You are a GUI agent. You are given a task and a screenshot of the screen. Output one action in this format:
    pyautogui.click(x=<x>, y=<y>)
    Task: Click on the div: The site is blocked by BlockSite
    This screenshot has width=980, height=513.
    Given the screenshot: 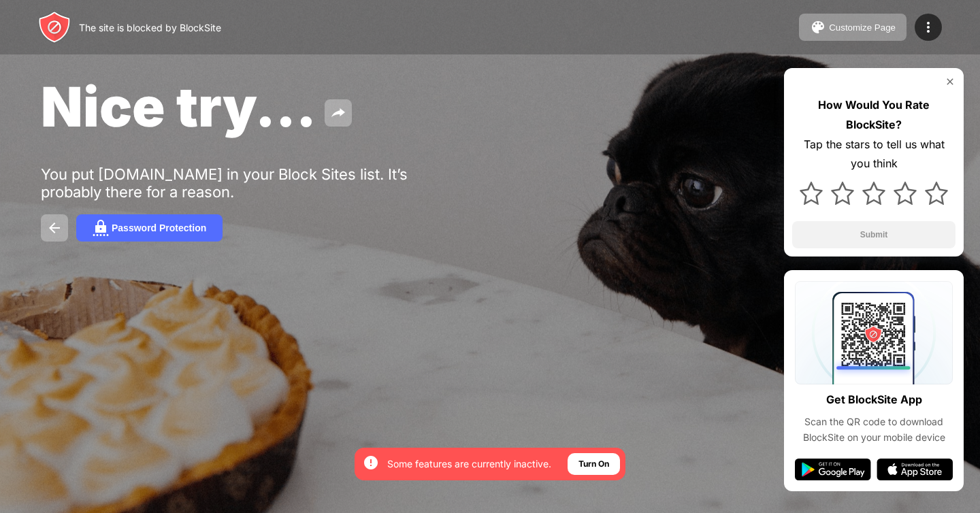 What is the action you would take?
    pyautogui.click(x=150, y=27)
    